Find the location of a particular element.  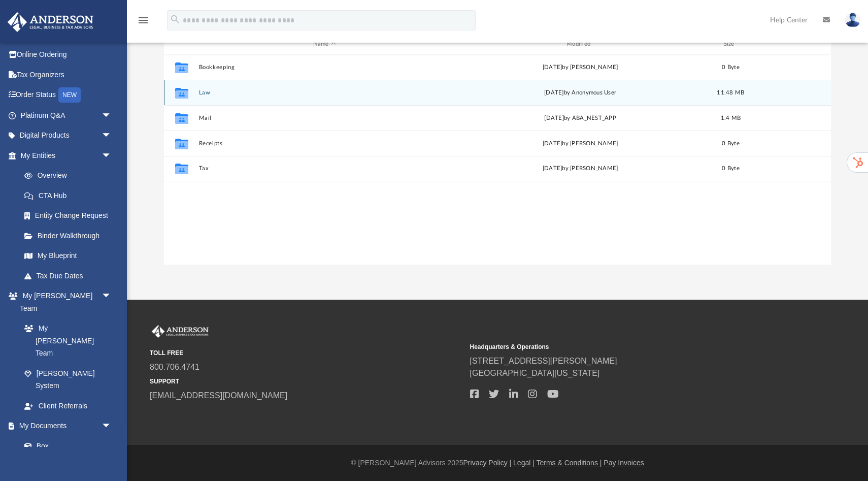

i: menu is located at coordinates (143, 20).